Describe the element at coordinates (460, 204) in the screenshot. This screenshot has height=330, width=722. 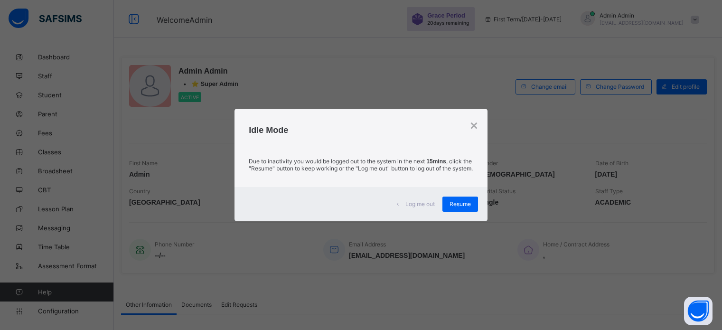
I see `span: Resume` at that location.